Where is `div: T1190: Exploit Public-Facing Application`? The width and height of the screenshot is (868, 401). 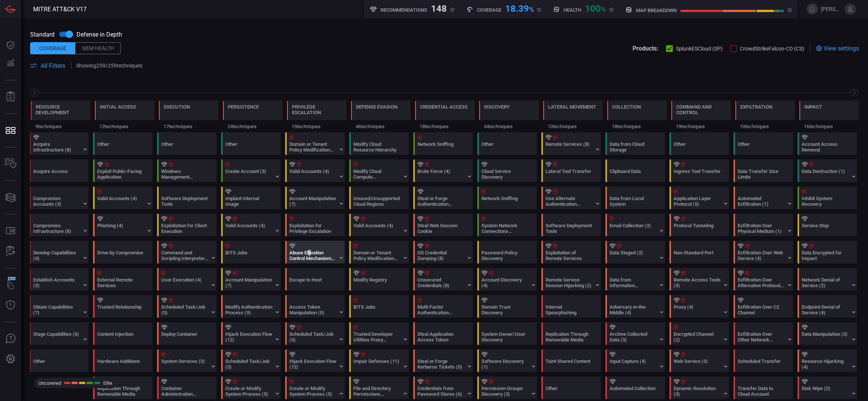
div: T1190: Exploit Public-Facing Application is located at coordinates (123, 171).